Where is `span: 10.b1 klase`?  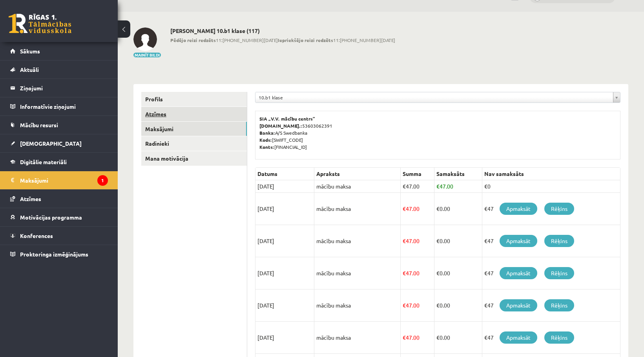 span: 10.b1 klase is located at coordinates (434, 98).